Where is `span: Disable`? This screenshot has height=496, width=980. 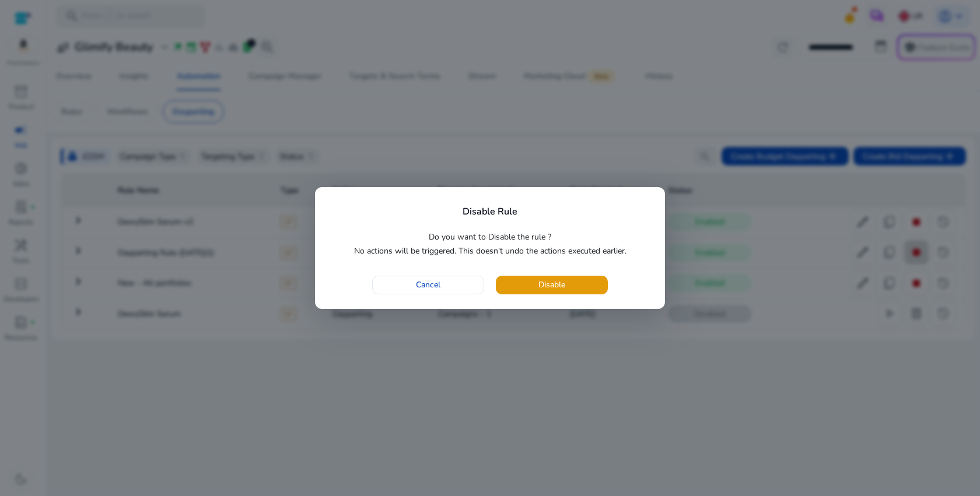 span: Disable is located at coordinates (552, 285).